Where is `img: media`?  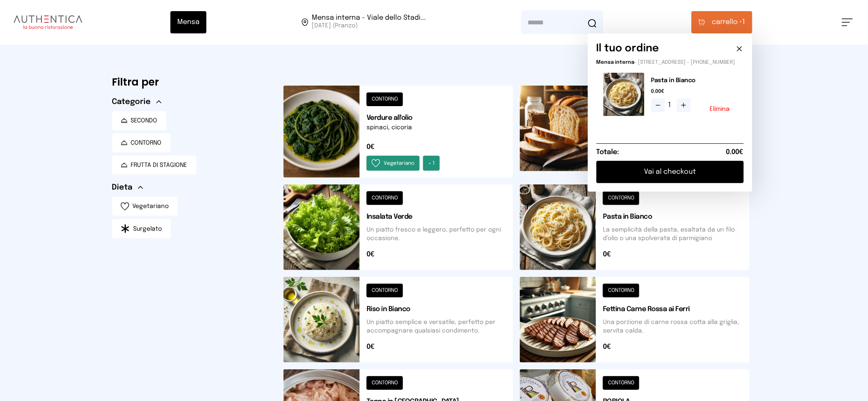 img: media is located at coordinates (624, 94).